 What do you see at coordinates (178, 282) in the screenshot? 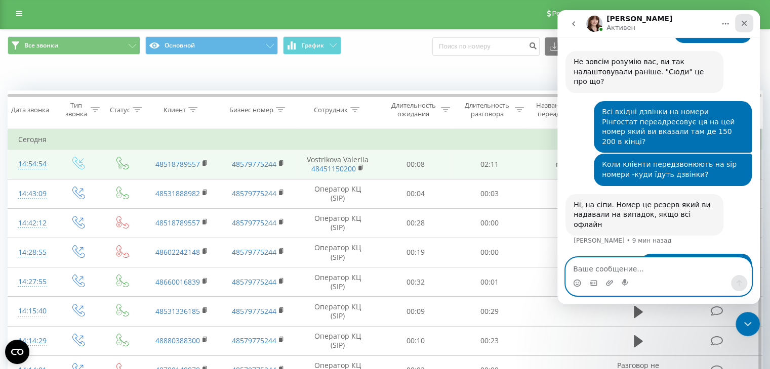
I see `a: 48660016839` at bounding box center [178, 282].